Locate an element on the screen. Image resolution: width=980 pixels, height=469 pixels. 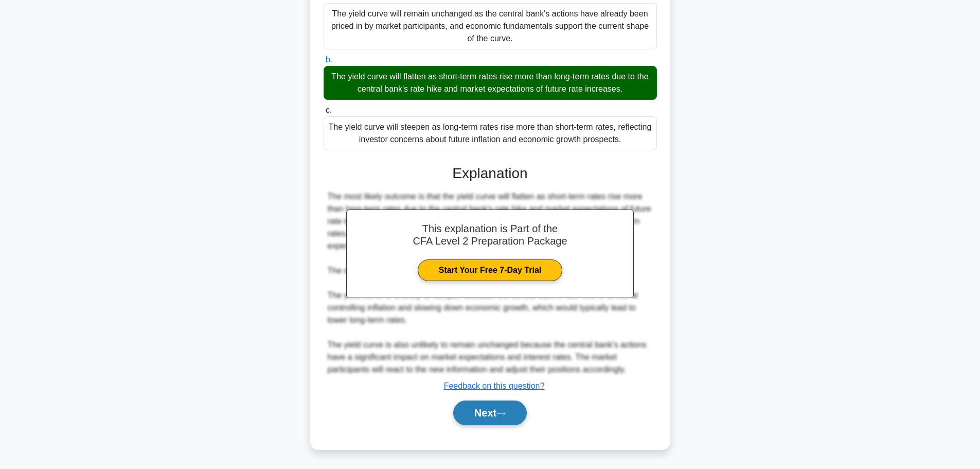
a: Start Your Free 7-Day Trial is located at coordinates (490, 270).